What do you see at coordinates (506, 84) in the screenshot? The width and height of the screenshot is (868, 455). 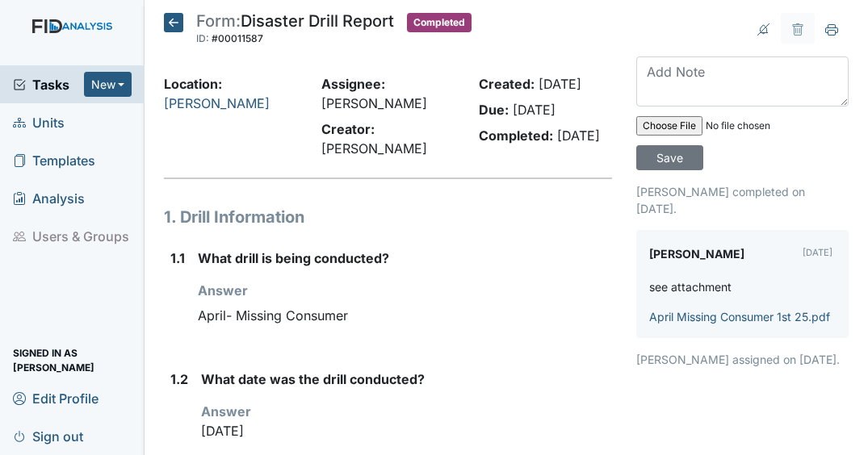 I see `strong: Created:` at bounding box center [506, 84].